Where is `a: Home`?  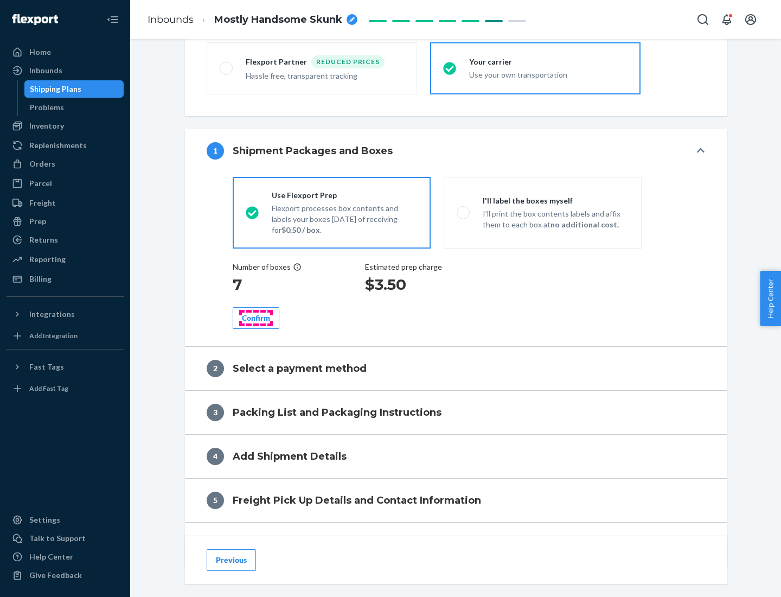
a: Home is located at coordinates (65, 52).